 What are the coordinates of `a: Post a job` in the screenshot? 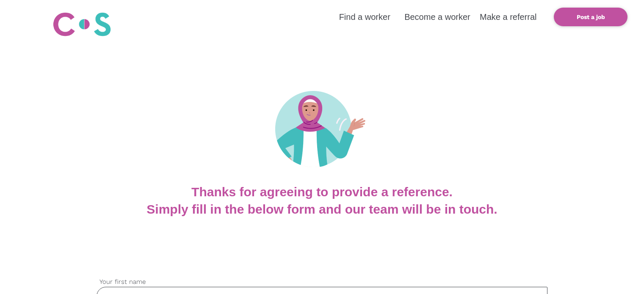 It's located at (590, 17).